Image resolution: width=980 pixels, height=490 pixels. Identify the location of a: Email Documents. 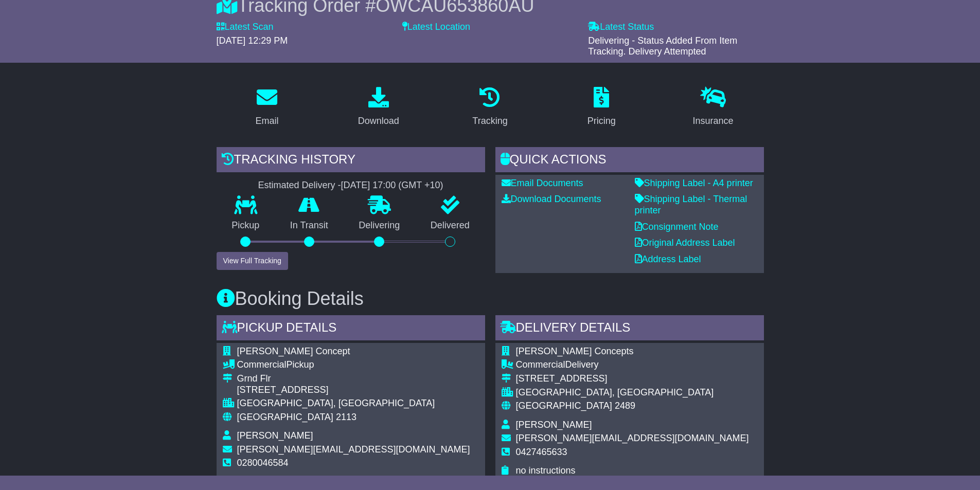
(542, 183).